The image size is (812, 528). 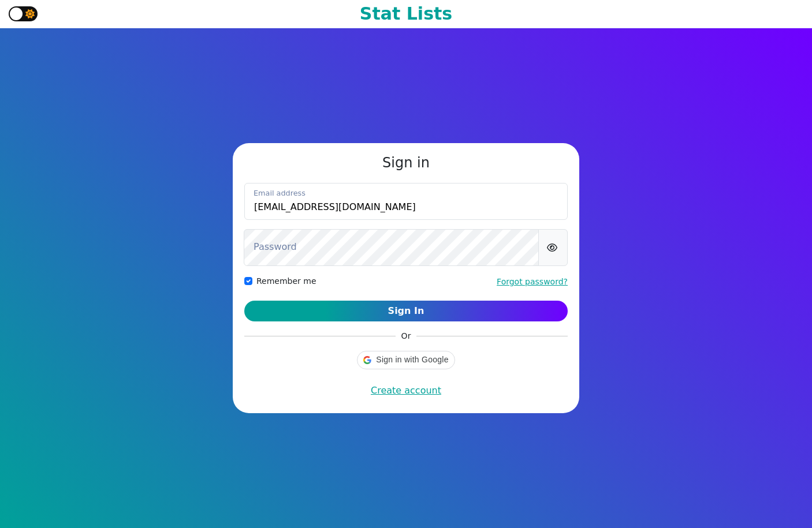 I want to click on a: Forgot password?, so click(x=532, y=282).